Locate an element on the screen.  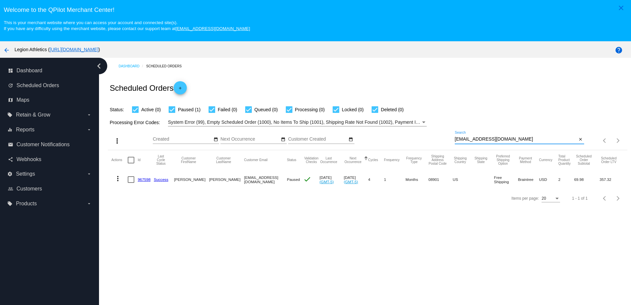
mat-icon: add is located at coordinates (180, 90).